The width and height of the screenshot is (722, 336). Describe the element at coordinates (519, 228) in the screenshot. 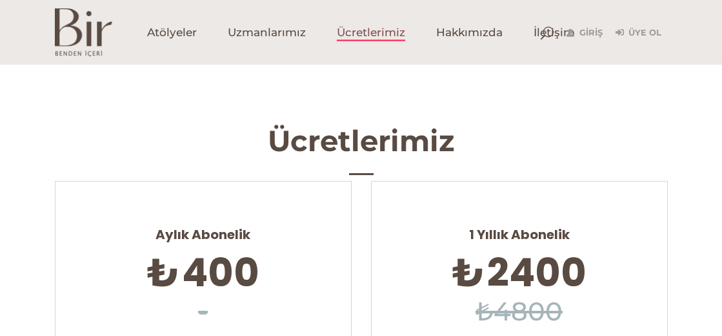

I see `span: 1 Yıllık Abonelik` at that location.